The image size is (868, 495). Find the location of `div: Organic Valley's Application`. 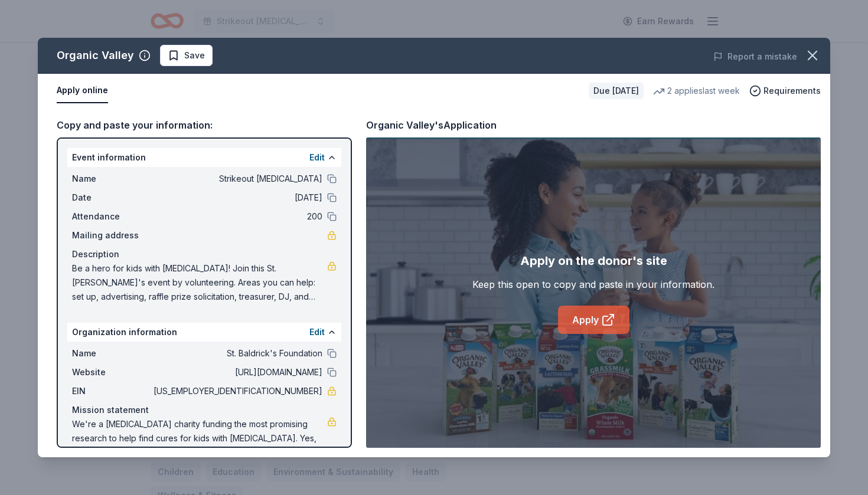

div: Organic Valley's Application is located at coordinates (431, 125).